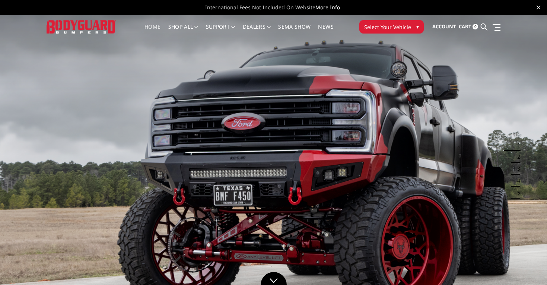 The height and width of the screenshot is (285, 547). I want to click on span: Select Your Vehicle, so click(387, 27).